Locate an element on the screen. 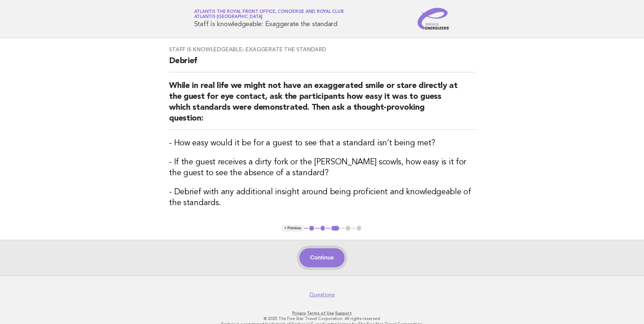 This screenshot has width=644, height=324. button: Continue is located at coordinates (322, 258).